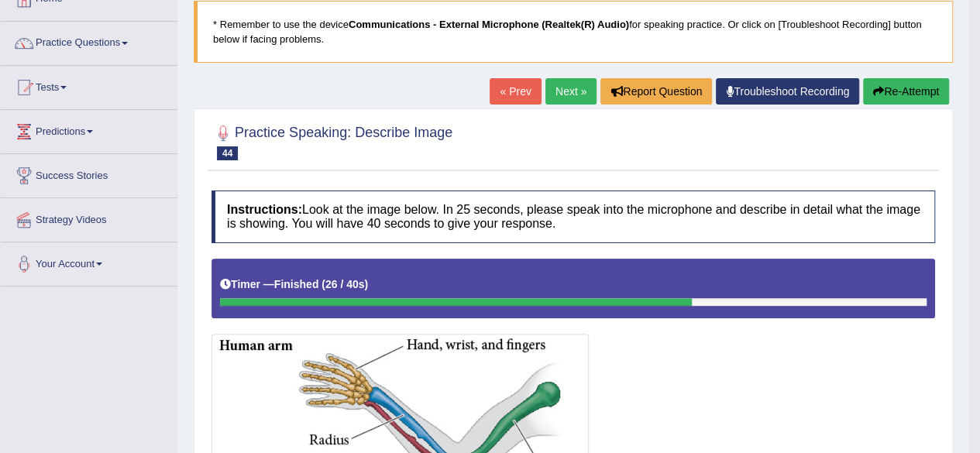 Image resolution: width=980 pixels, height=453 pixels. Describe the element at coordinates (89, 262) in the screenshot. I see `a: Your Account` at that location.